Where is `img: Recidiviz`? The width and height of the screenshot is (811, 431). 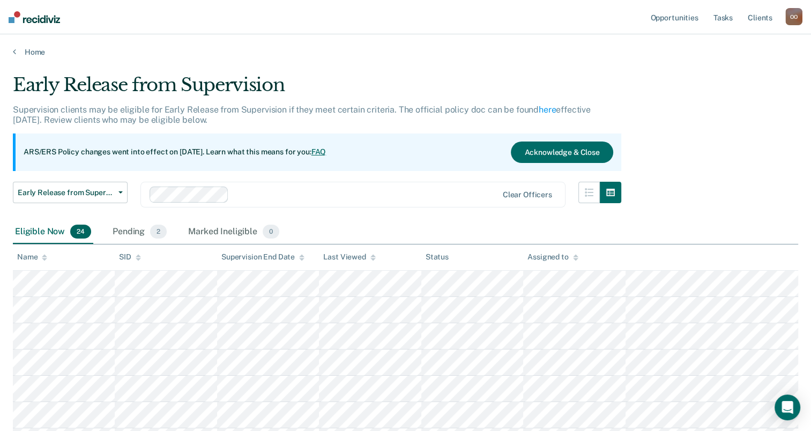 img: Recidiviz is located at coordinates (34, 17).